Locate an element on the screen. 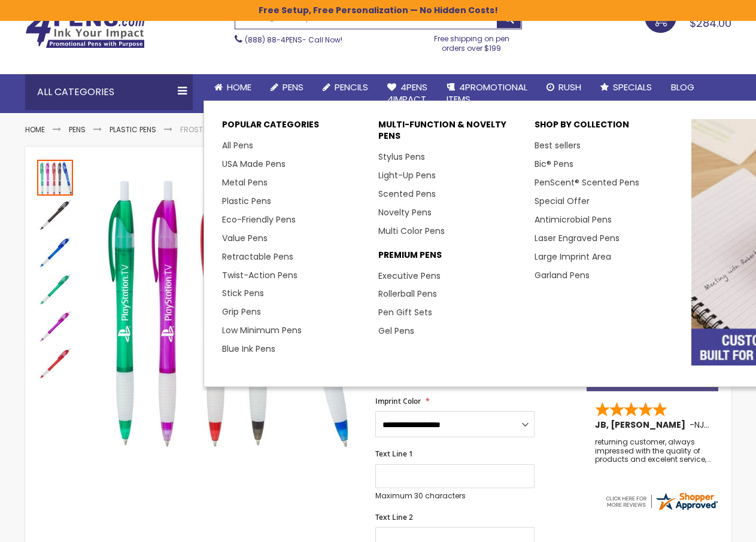 The image size is (756, 542). li: Frosted Grip Slimster Pen is located at coordinates (228, 130).